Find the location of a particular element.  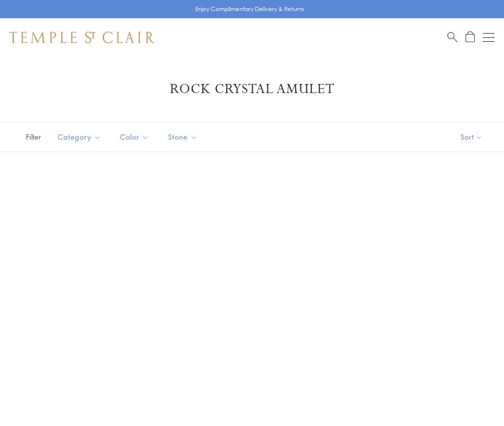

button: Color is located at coordinates (134, 137).